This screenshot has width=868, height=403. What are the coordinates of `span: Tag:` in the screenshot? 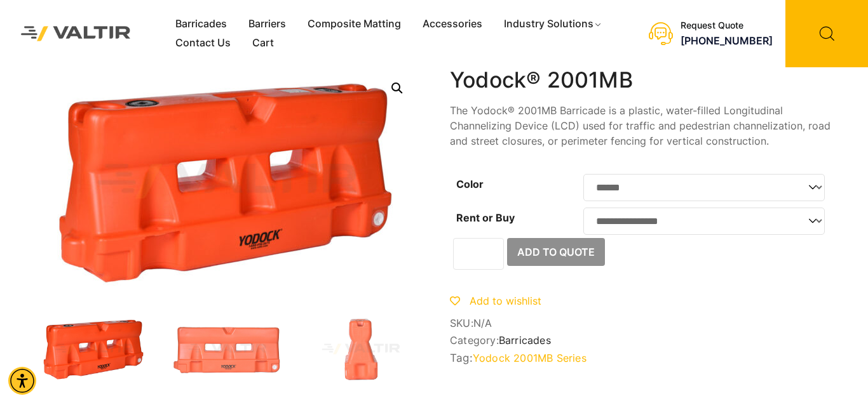 It's located at (640, 358).